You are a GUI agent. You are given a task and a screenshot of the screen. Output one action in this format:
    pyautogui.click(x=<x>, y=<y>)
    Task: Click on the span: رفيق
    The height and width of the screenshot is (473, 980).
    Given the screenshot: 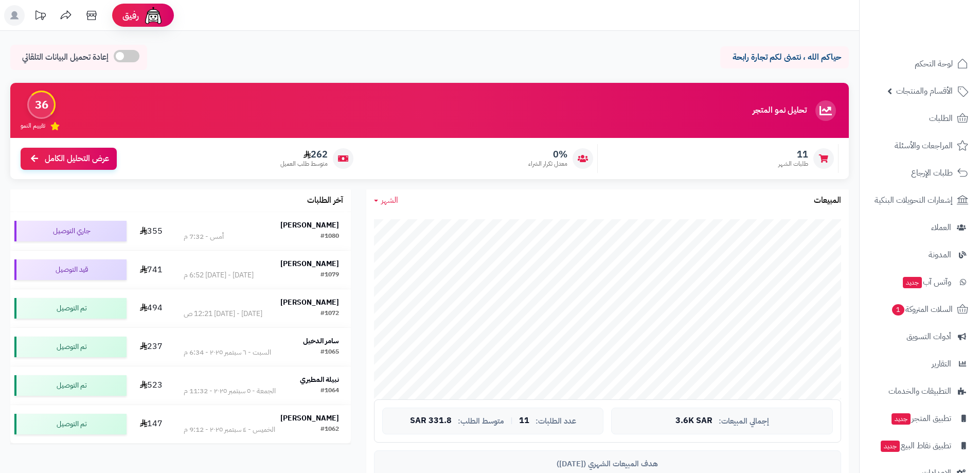 What is the action you would take?
    pyautogui.click(x=131, y=15)
    